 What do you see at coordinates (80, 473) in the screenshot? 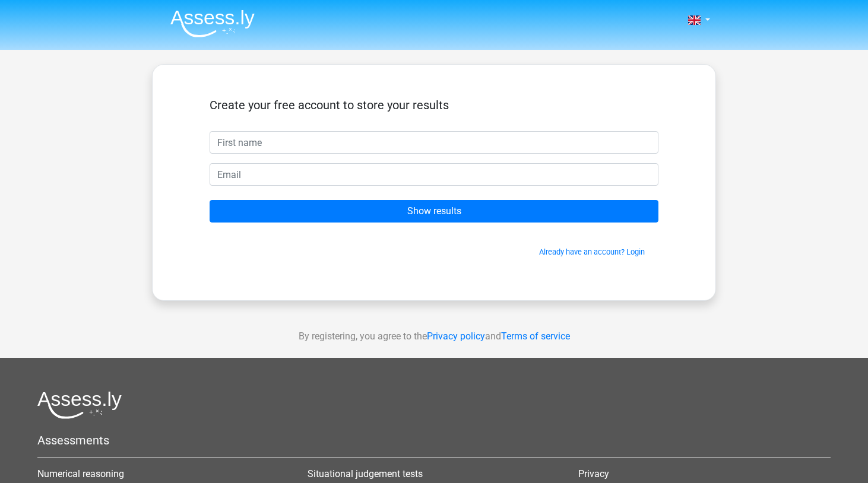
I see `a: Numerical reasoning` at bounding box center [80, 473].